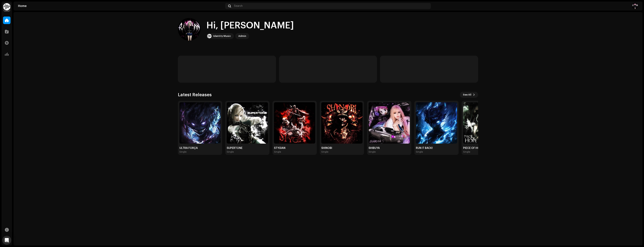 This screenshot has height=247, width=644. What do you see at coordinates (389, 123) in the screenshot?
I see `img: f3af1bd8-2c73-4f73-8a3d-27bbee864ef4` at bounding box center [389, 123].